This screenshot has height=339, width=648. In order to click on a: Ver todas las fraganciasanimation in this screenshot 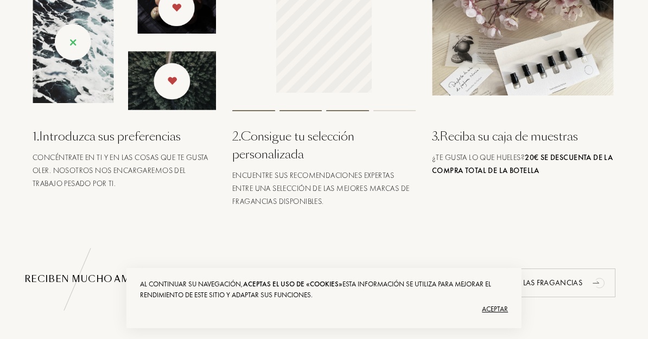, I will do `click(543, 283)`.